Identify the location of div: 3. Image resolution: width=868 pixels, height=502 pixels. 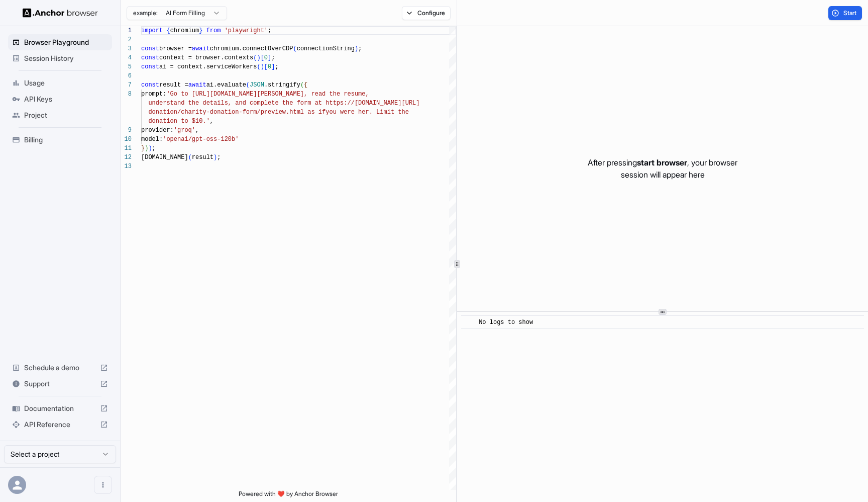
(126, 49).